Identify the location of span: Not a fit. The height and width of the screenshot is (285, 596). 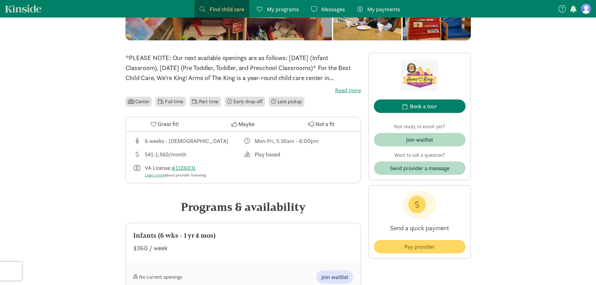
(325, 124).